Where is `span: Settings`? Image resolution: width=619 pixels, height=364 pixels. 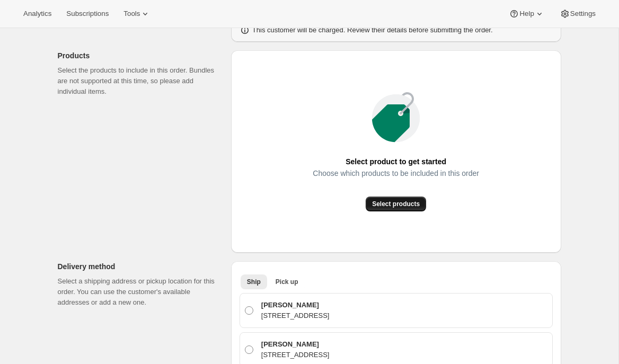 span: Settings is located at coordinates (583, 14).